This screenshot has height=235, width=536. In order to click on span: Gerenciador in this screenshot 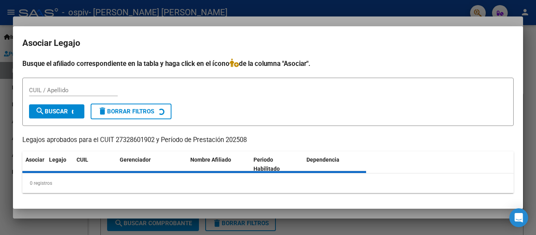, I will do `click(135, 160)`.